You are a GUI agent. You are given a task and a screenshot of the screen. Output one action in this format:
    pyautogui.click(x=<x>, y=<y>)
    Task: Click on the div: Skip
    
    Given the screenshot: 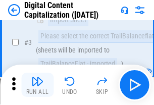 What is the action you would take?
    pyautogui.click(x=102, y=92)
    